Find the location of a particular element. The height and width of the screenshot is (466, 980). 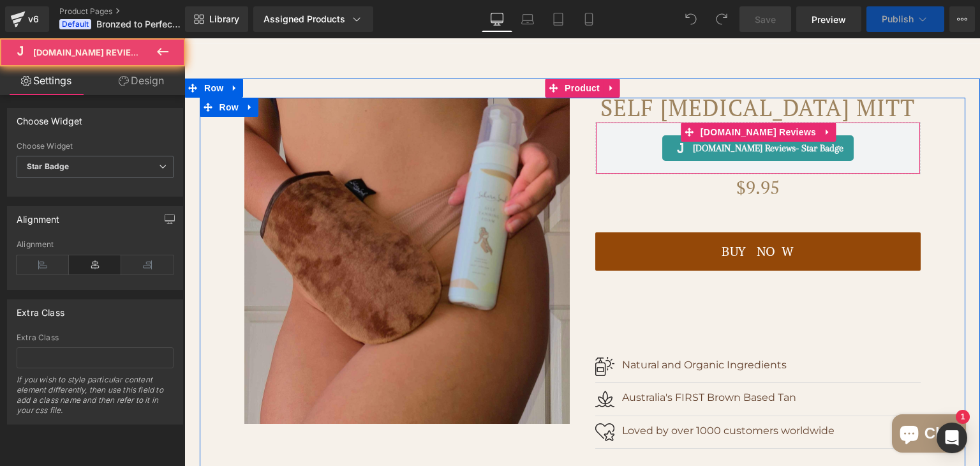

div: Assigned Products is located at coordinates (313, 19).